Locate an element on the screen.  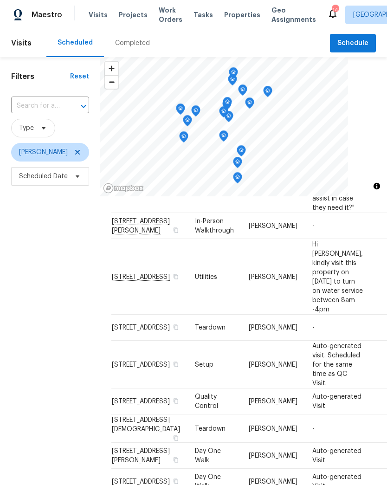
canvas: Map is located at coordinates (224, 127).